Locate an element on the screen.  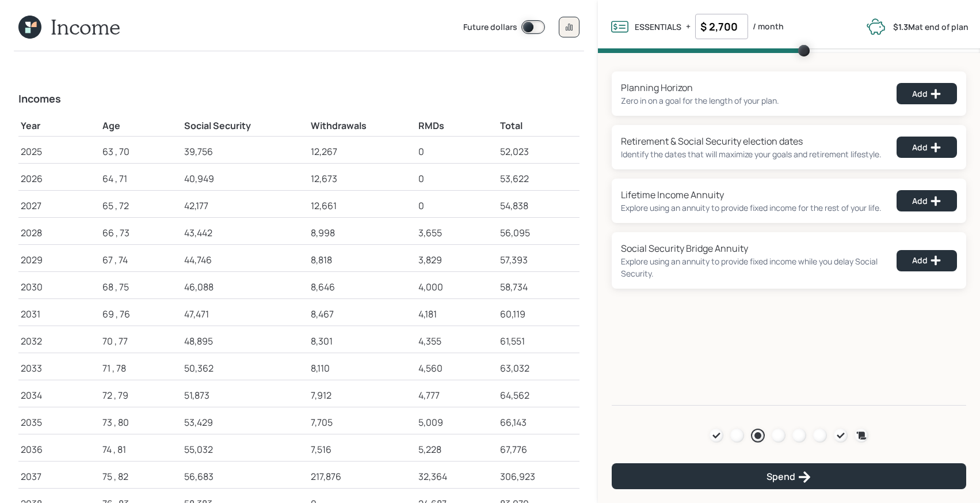
h5: Withdrawals is located at coordinates (362, 126).